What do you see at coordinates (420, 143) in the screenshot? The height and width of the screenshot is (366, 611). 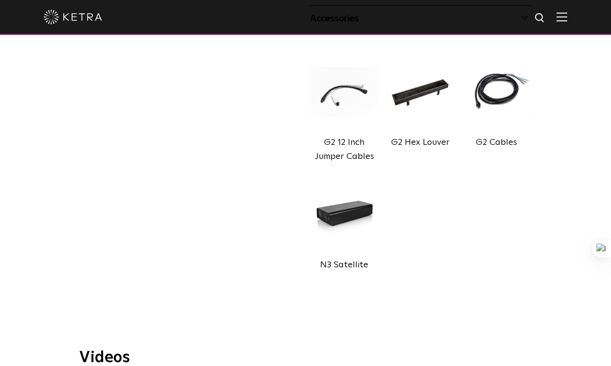 I see `label: G2 Hex Louver` at bounding box center [420, 143].